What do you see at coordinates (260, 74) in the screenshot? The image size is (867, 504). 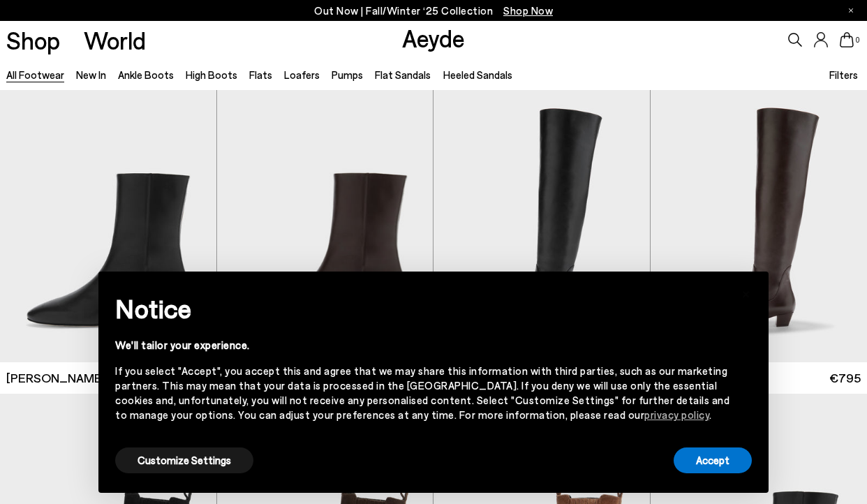 I see `a: Flats` at bounding box center [260, 74].